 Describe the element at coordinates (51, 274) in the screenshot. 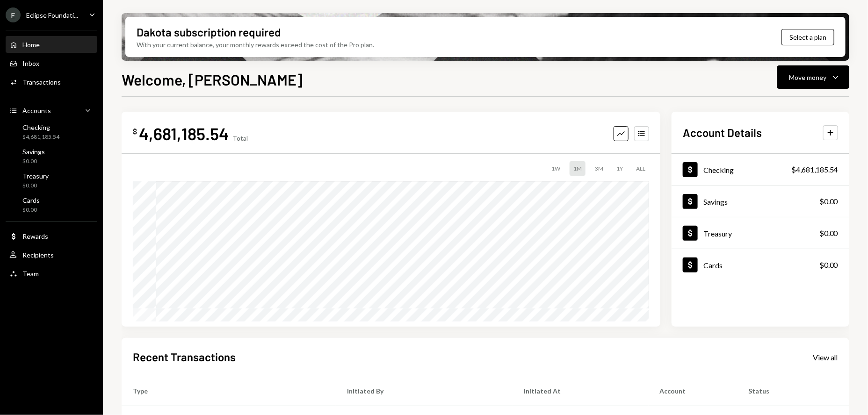

I see `a: Team` at that location.